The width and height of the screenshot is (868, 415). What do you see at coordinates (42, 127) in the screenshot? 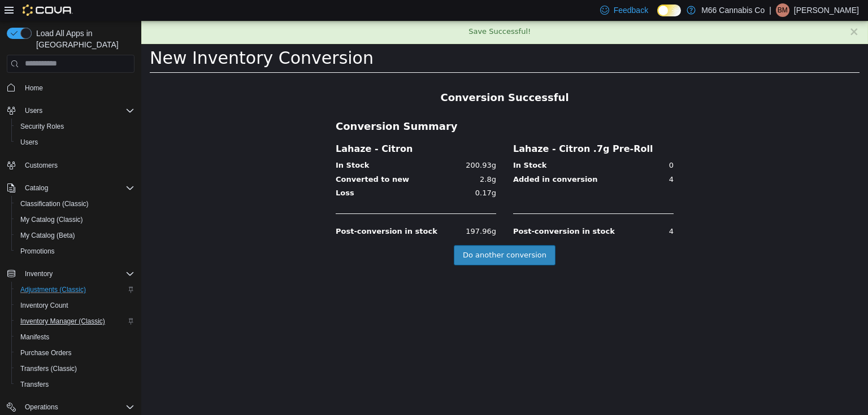
I see `a: Security Roles` at bounding box center [42, 127].